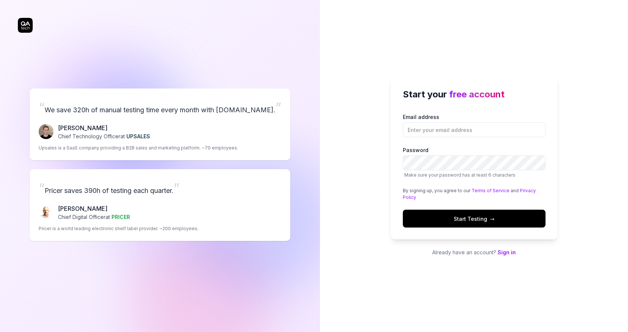  What do you see at coordinates (507, 252) in the screenshot?
I see `a: Sign in` at bounding box center [507, 252].